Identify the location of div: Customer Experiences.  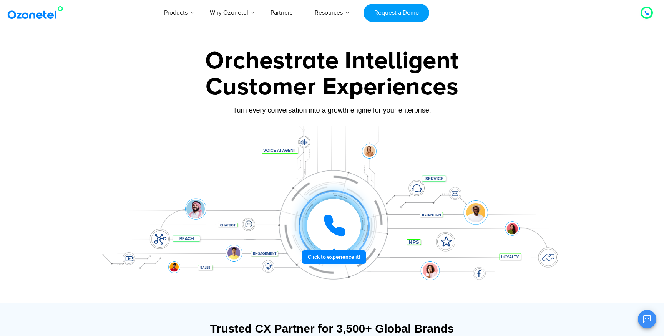
(332, 87).